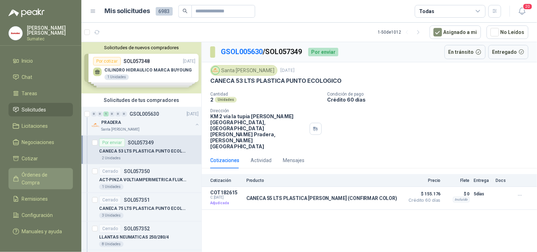 The width and height of the screenshot is (537, 252). I want to click on button: En tránsito, so click(465, 52).